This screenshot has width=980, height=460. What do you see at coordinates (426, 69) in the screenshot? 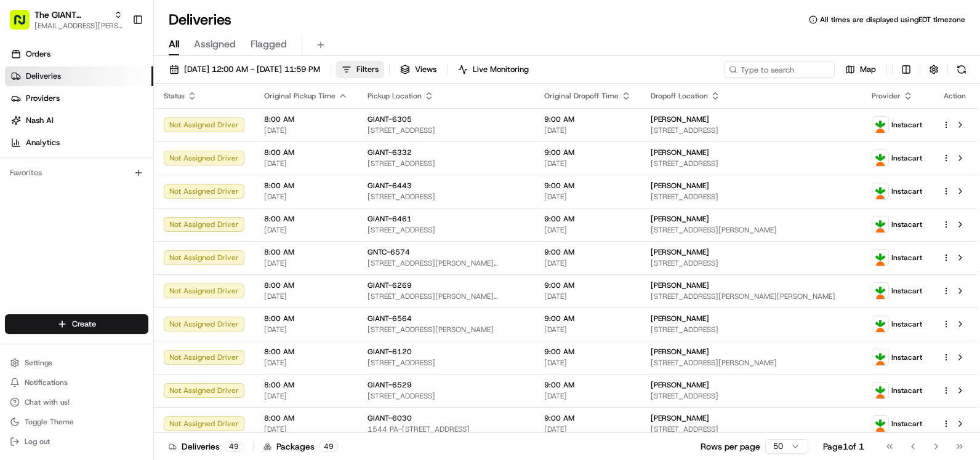
I see `span: Views` at bounding box center [426, 69].